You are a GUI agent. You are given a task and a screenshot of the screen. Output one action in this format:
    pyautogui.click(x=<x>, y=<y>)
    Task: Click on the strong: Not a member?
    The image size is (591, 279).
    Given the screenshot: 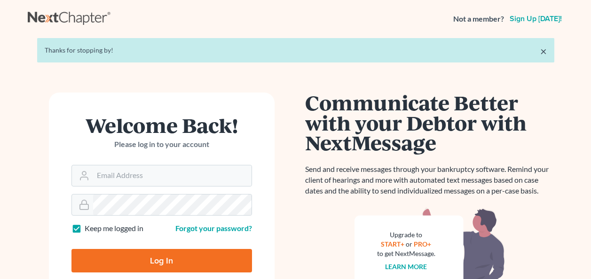 What is the action you would take?
    pyautogui.click(x=478, y=19)
    